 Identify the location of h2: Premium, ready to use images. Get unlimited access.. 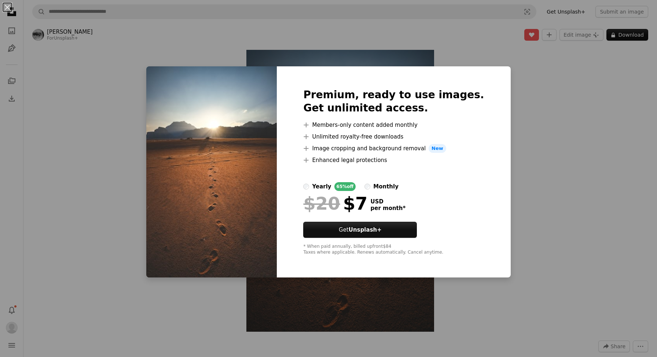
(393, 101).